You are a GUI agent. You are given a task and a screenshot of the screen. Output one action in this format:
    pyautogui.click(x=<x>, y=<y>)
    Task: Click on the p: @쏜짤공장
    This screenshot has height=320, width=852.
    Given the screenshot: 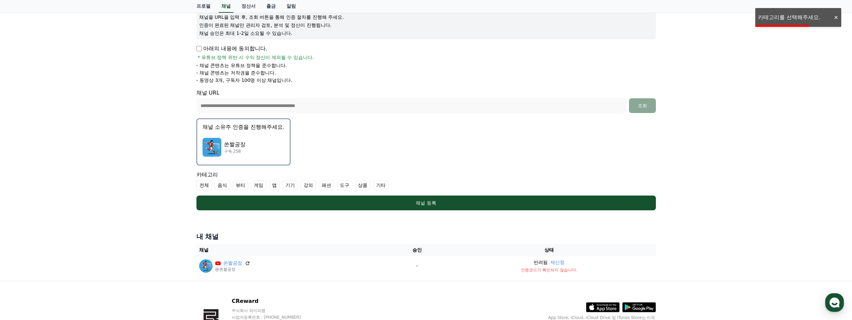 What is the action you would take?
    pyautogui.click(x=233, y=270)
    